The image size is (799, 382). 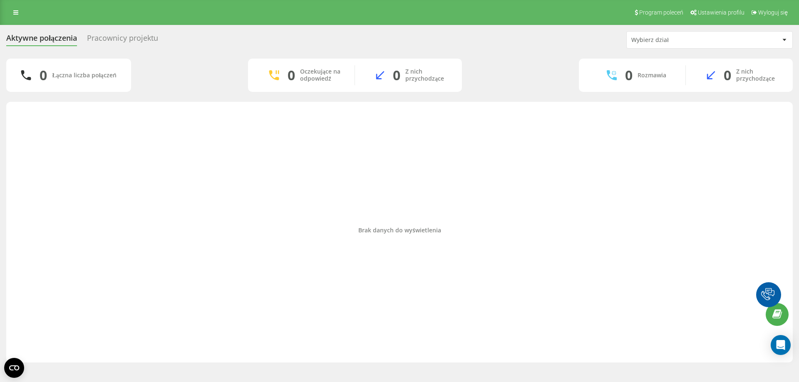 I want to click on span: Program poleceń, so click(x=661, y=12).